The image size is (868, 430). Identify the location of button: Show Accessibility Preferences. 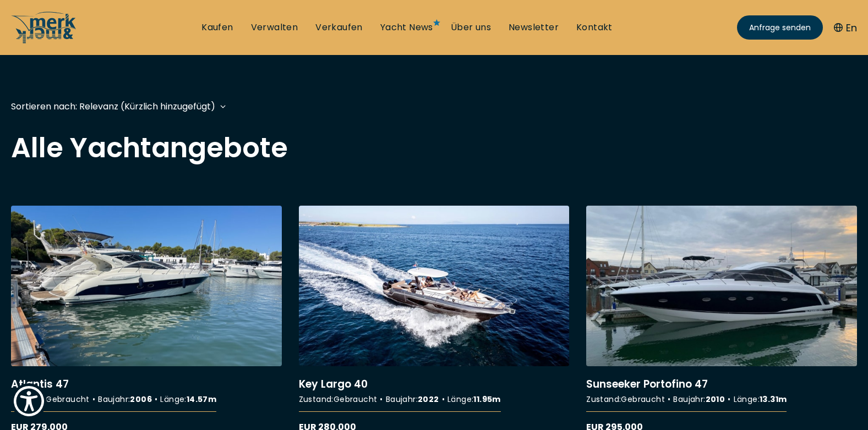
(29, 401).